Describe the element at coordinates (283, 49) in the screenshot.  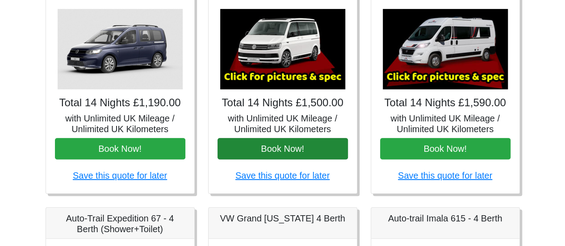
I see `img: VW California Ocean T6.1 (Auto, Awning)` at that location.